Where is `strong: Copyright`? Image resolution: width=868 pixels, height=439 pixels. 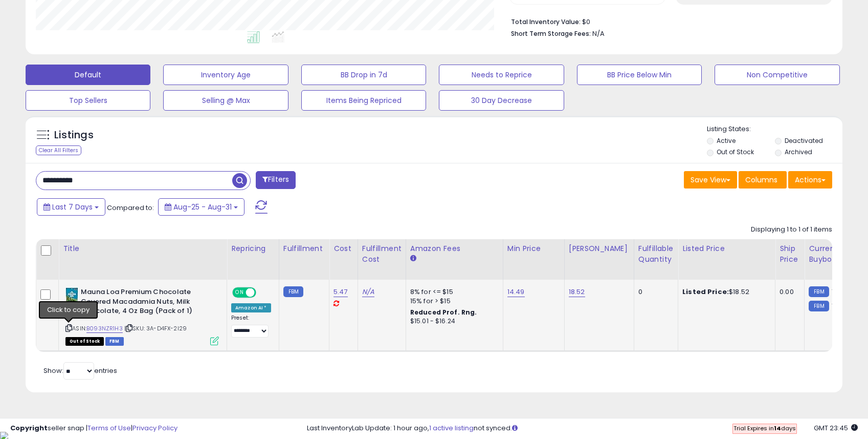
strong: Copyright is located at coordinates (29, 427).